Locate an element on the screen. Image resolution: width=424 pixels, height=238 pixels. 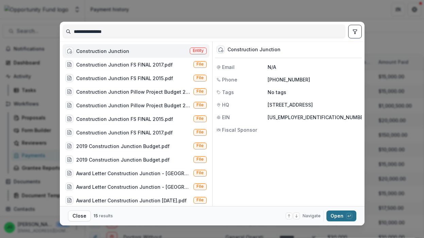
span: Navigate is located at coordinates (311, 216).